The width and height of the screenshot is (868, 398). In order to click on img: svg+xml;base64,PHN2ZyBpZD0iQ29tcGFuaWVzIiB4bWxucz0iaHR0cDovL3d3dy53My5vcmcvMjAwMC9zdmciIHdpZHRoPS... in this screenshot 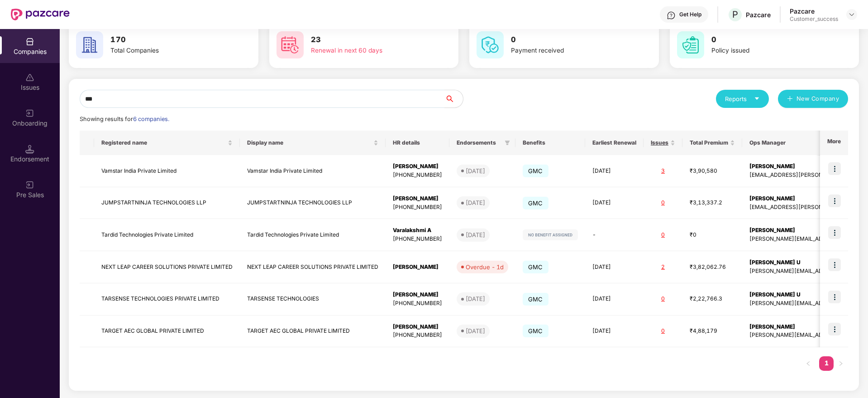, I will do `click(30, 41)`.